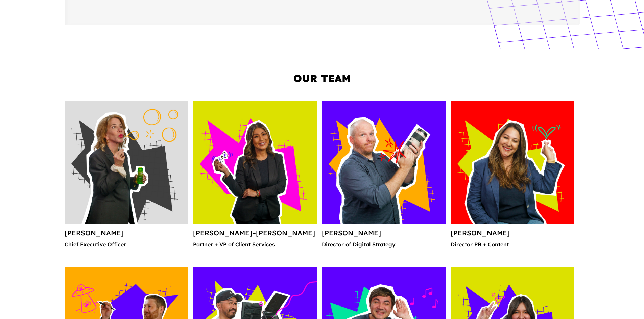 The height and width of the screenshot is (319, 644). Describe the element at coordinates (322, 81) in the screenshot. I see `h2: Our Team` at that location.